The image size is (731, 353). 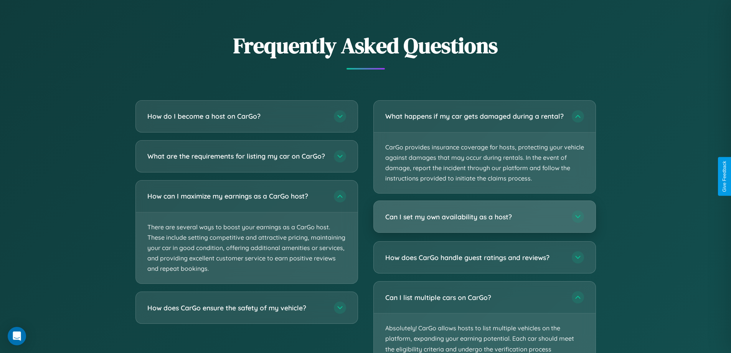 What do you see at coordinates (237, 196) in the screenshot?
I see `h3: How can I maximize my earnings as a CarGo host?` at bounding box center [237, 196].